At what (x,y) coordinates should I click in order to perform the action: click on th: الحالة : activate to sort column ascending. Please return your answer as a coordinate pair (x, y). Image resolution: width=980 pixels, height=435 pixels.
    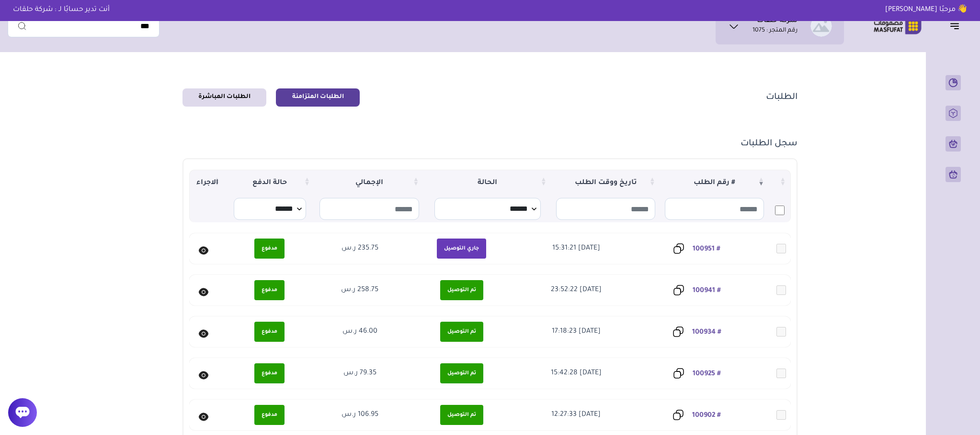
    Looking at the image, I should click on (487, 183).